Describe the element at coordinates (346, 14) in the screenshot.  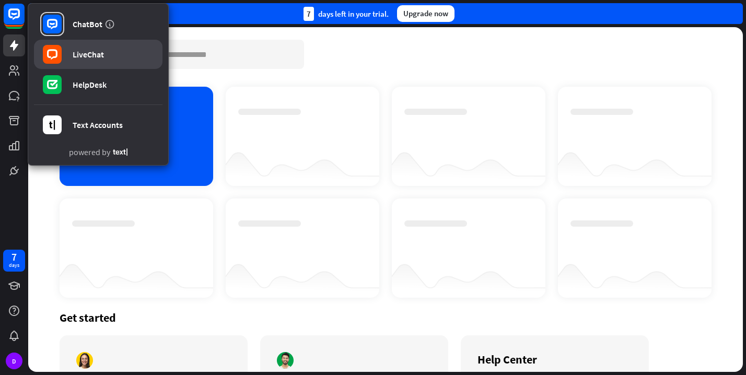
I see `div: days left in your trial.` at that location.